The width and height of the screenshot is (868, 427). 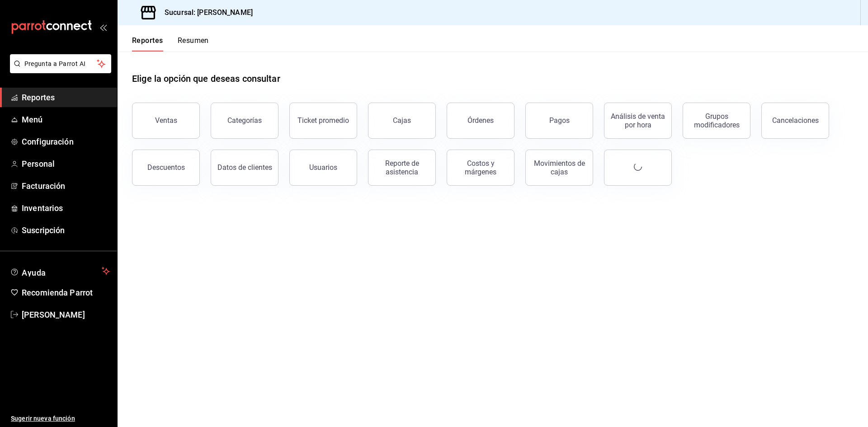 What do you see at coordinates (402, 168) in the screenshot?
I see `div: Reporte de asistencia` at bounding box center [402, 168].